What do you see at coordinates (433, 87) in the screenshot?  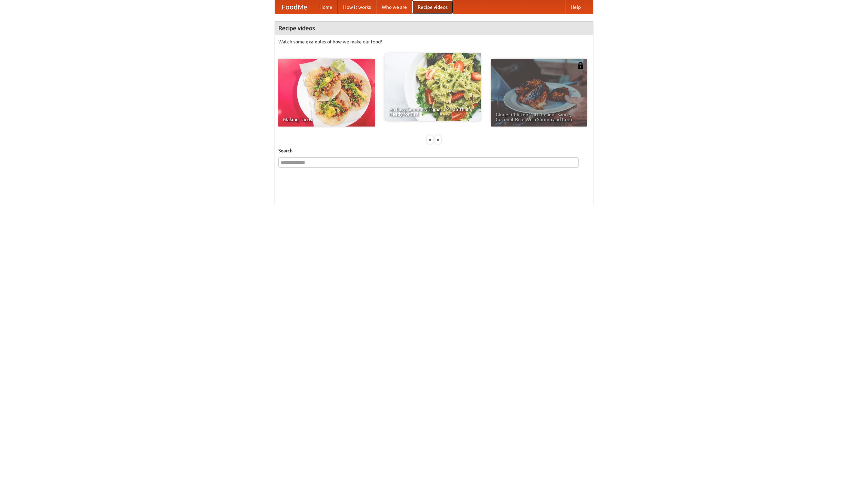 I see `a: An Easy, Summery Tomato Pasta That's Ready for Fall` at bounding box center [433, 87].